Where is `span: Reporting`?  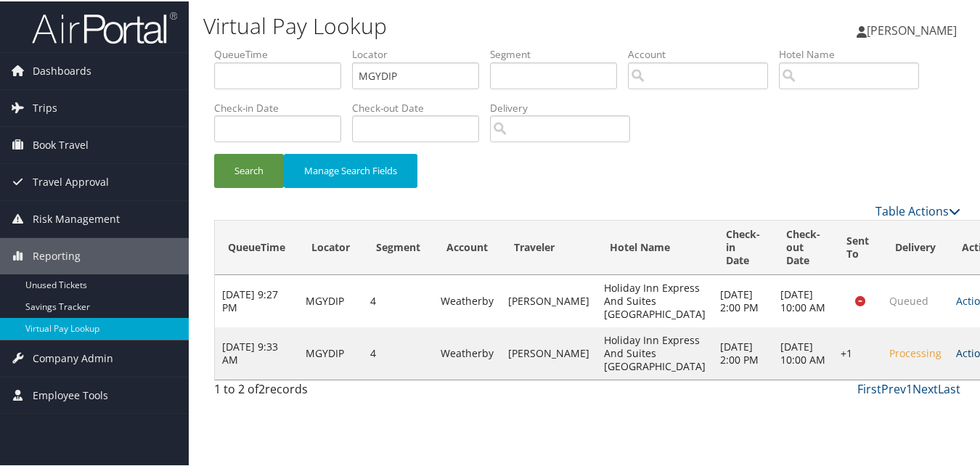 span: Reporting is located at coordinates (56, 255).